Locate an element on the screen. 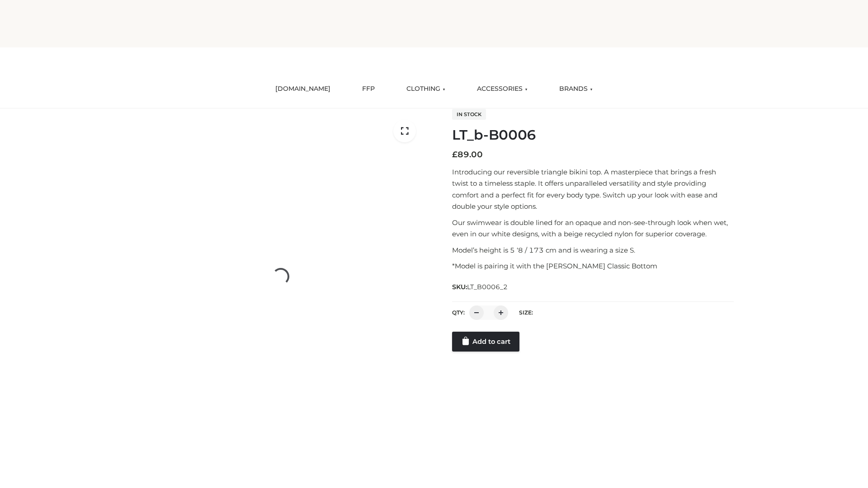  h1: LT_b-B0006 is located at coordinates (593, 135).